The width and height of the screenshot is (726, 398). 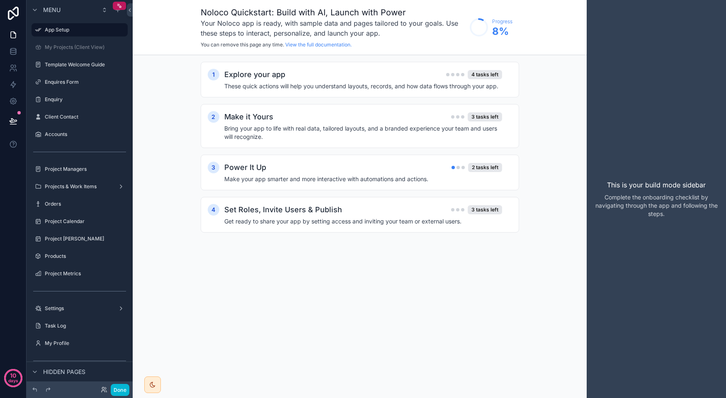 I want to click on h2: Power It Up, so click(x=245, y=167).